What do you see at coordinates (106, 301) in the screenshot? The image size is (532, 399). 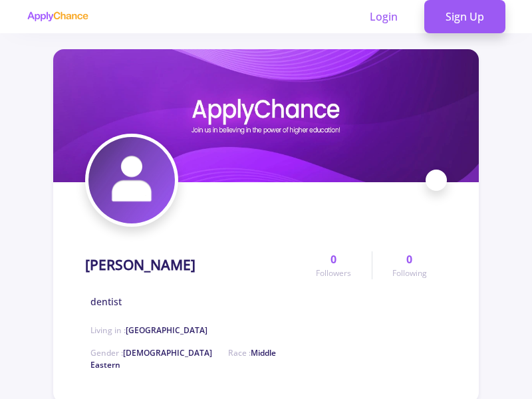 I see `span: dentist` at bounding box center [106, 301].